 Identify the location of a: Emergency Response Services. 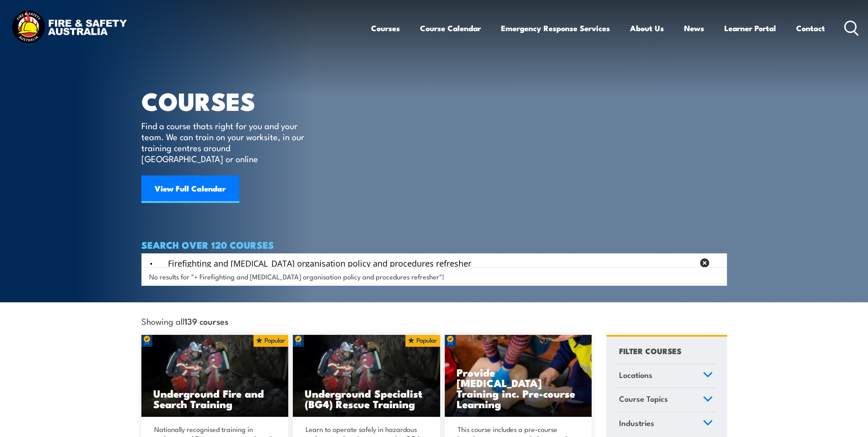
(555, 28).